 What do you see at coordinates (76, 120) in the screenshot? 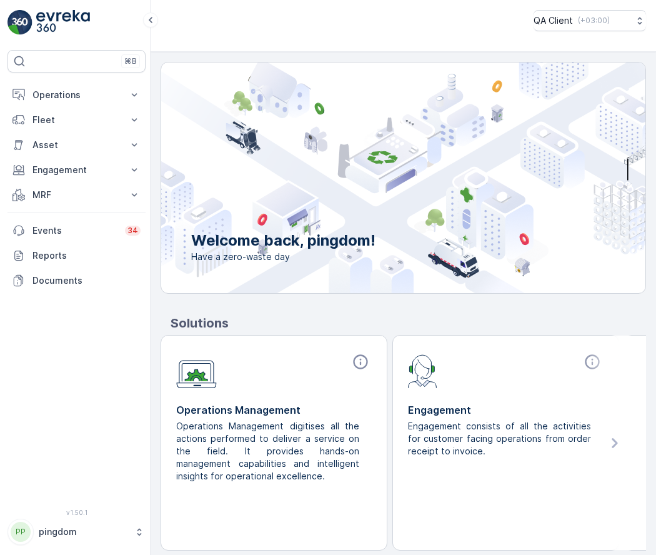
I see `button: Fleet` at bounding box center [76, 120].